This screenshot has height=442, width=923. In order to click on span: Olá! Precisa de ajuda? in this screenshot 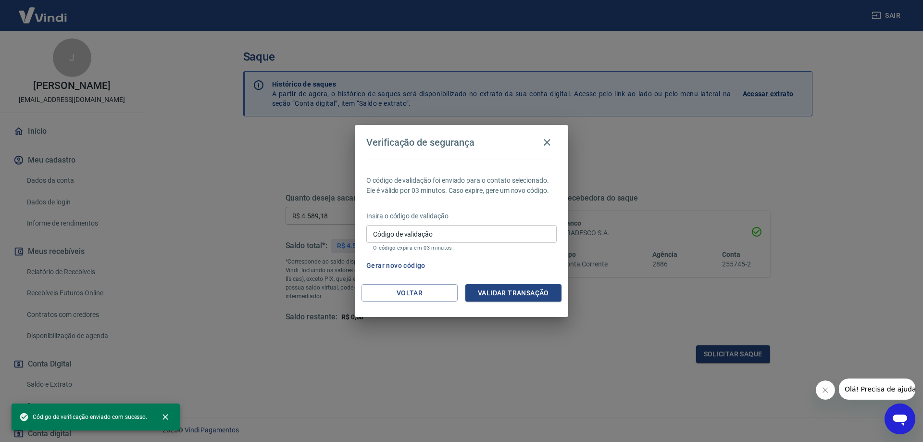, I will do `click(43, 11)`.